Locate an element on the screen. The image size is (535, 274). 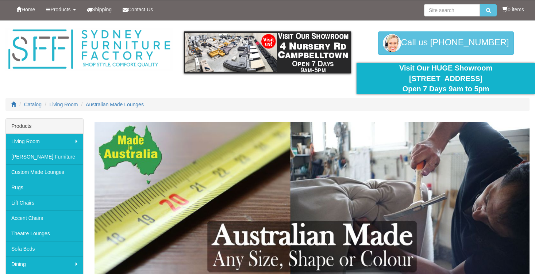
a: Lift Chairs is located at coordinates (45, 203).